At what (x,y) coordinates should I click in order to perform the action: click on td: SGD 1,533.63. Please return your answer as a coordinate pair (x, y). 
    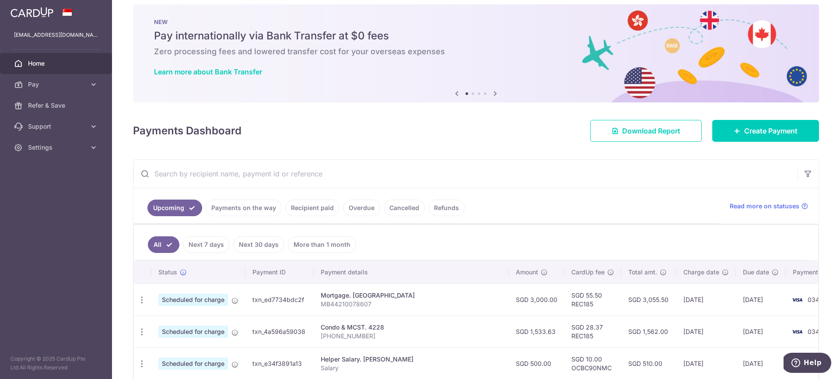
    Looking at the image, I should click on (536, 331).